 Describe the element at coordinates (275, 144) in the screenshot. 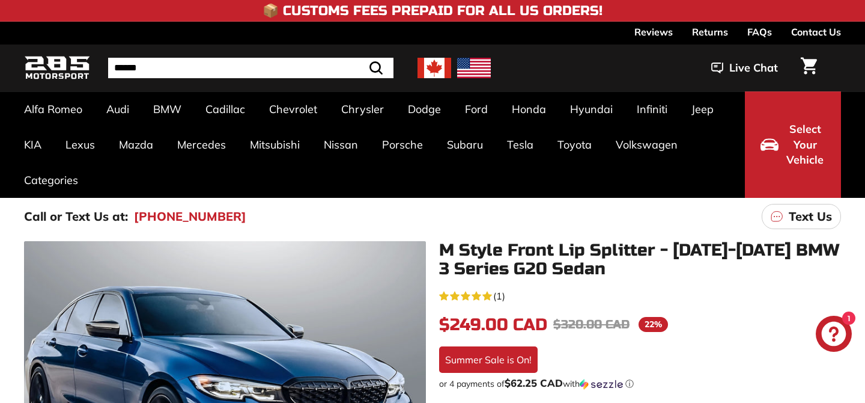

I see `a: Mitsubishi` at that location.